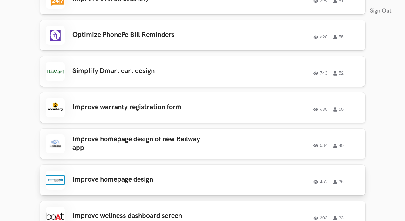  Describe the element at coordinates (142, 107) in the screenshot. I see `h3: Improve warranty registration form` at that location.